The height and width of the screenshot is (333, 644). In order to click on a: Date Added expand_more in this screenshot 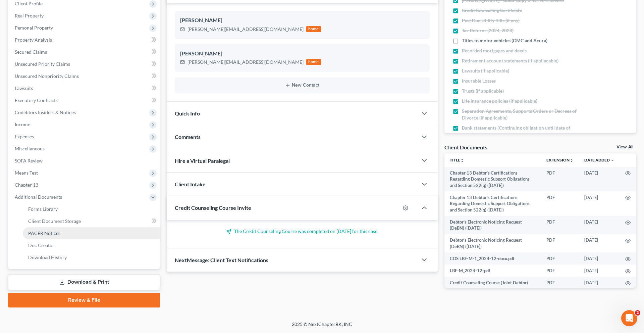, I will do `click(600, 160)`.